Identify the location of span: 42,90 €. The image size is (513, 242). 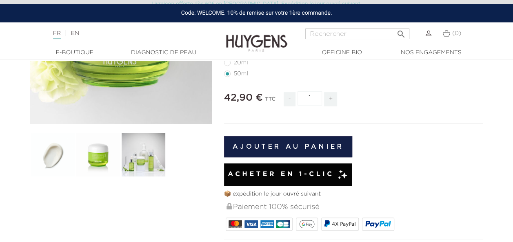
(243, 98).